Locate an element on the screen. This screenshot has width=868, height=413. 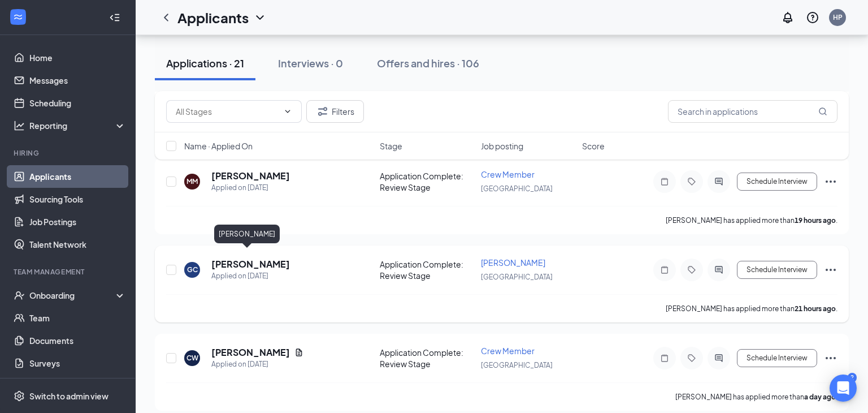
span: Name · Applied On is located at coordinates (218, 146).